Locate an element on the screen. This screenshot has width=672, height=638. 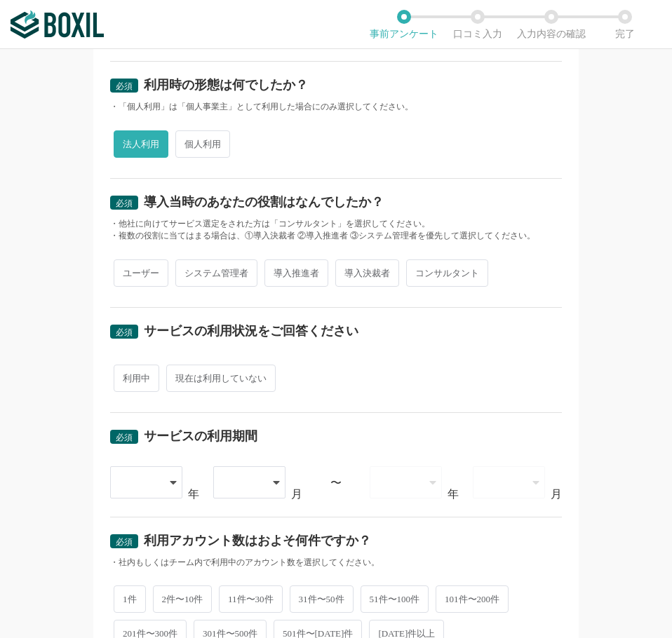
span: 導入決裁者 is located at coordinates (367, 273).